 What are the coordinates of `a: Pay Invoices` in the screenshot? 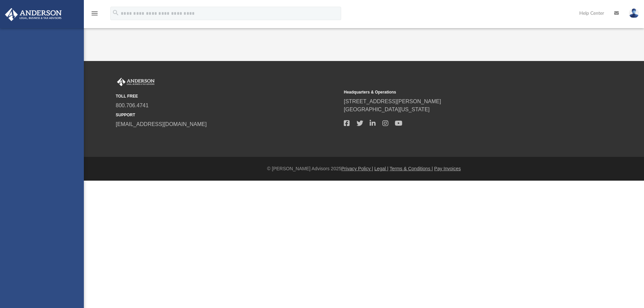 It's located at (447, 169).